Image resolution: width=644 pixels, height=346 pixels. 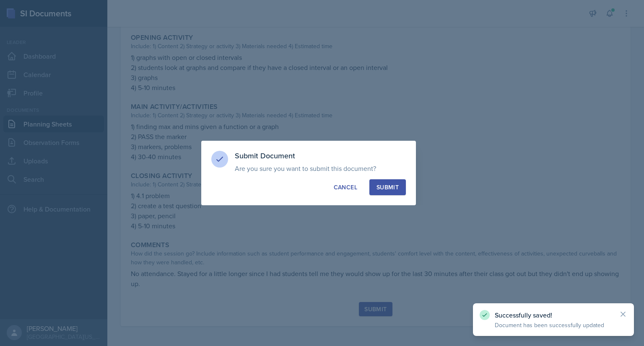 I want to click on h3: Submit Document, so click(x=321, y=155).